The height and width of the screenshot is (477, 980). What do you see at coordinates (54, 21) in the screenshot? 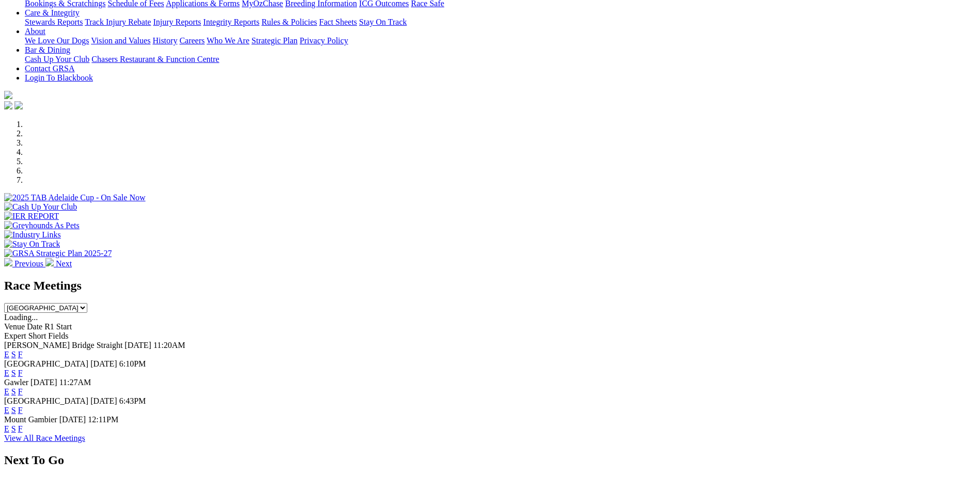
I see `a: Stewards Reports` at bounding box center [54, 21].